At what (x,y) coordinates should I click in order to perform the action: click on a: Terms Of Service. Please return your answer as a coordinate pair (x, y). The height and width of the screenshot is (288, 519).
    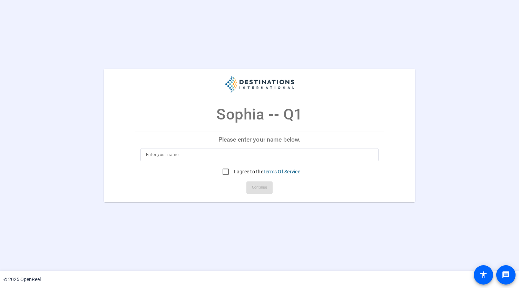
    Looking at the image, I should click on (282, 172).